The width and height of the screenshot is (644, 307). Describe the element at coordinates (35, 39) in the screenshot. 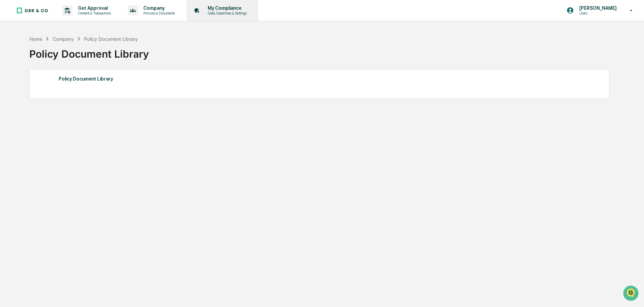

I see `div: Home` at that location.